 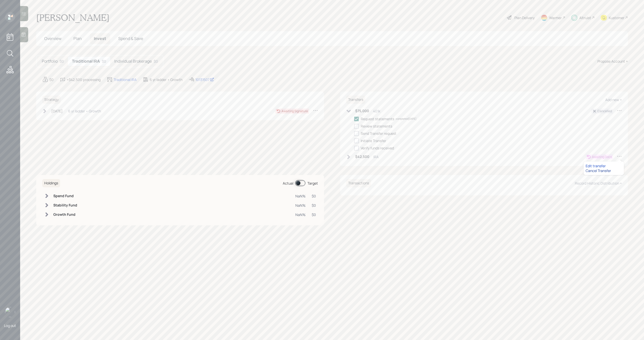 What do you see at coordinates (358, 183) in the screenshot?
I see `h6: Transactions` at bounding box center [358, 183].